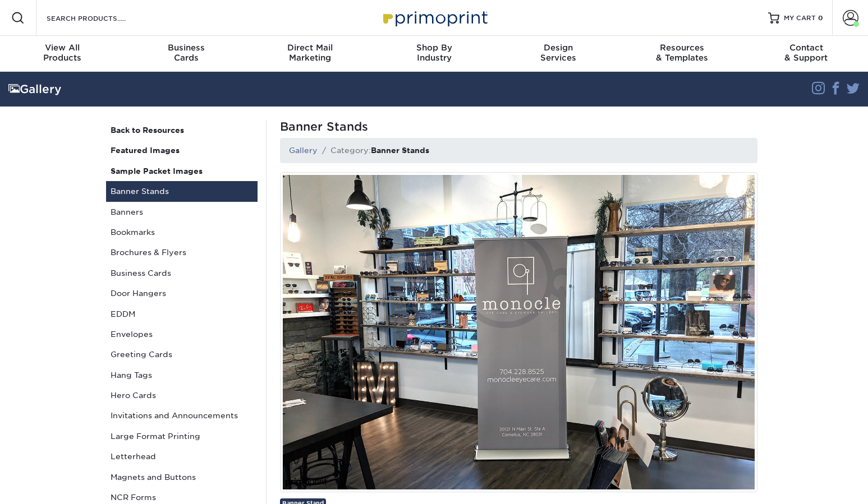  What do you see at coordinates (800, 18) in the screenshot?
I see `span: MY CART` at bounding box center [800, 18].